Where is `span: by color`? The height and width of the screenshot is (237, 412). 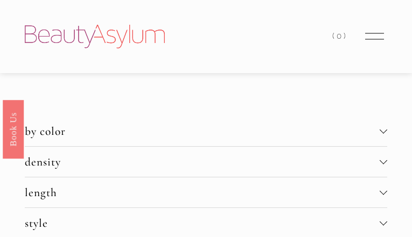 span: by color is located at coordinates (202, 131).